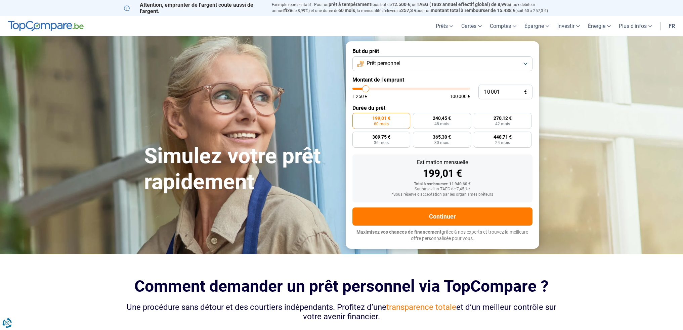 The height and width of the screenshot is (330, 683). What do you see at coordinates (46, 26) in the screenshot?
I see `img: TopCompare` at bounding box center [46, 26].